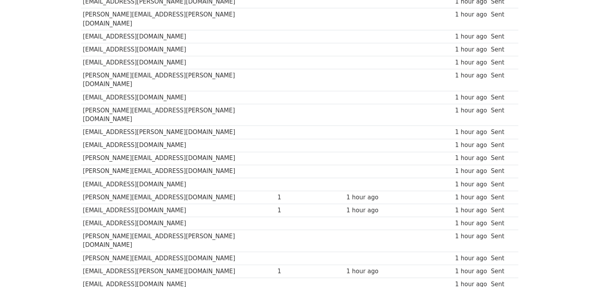 This screenshot has height=287, width=599. I want to click on div: Chat Widget, so click(579, 269).